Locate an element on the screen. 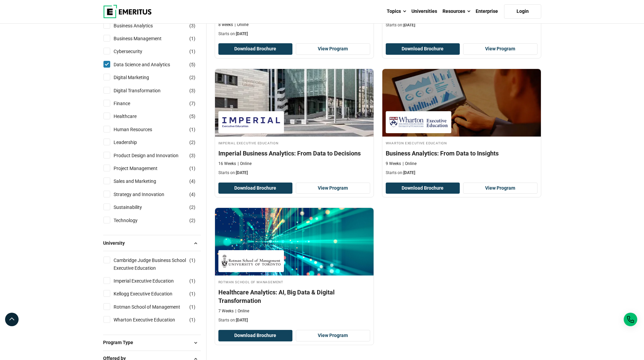 This screenshot has width=644, height=360. p: 16 Weeks is located at coordinates (227, 164).